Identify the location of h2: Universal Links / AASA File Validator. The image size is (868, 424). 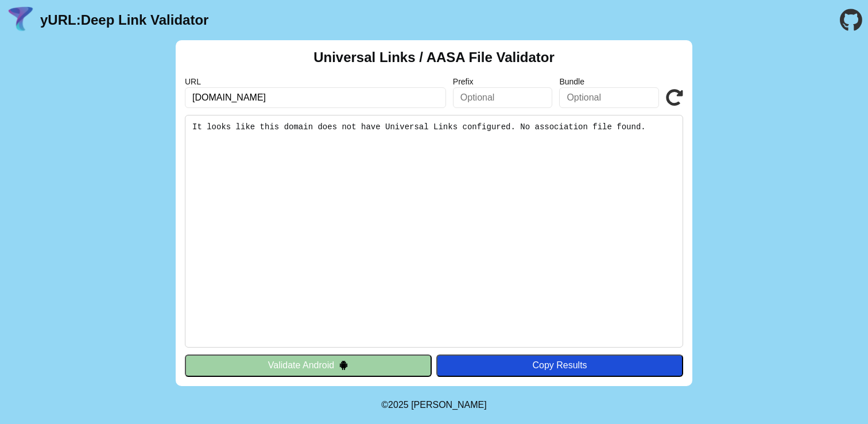
(434, 58).